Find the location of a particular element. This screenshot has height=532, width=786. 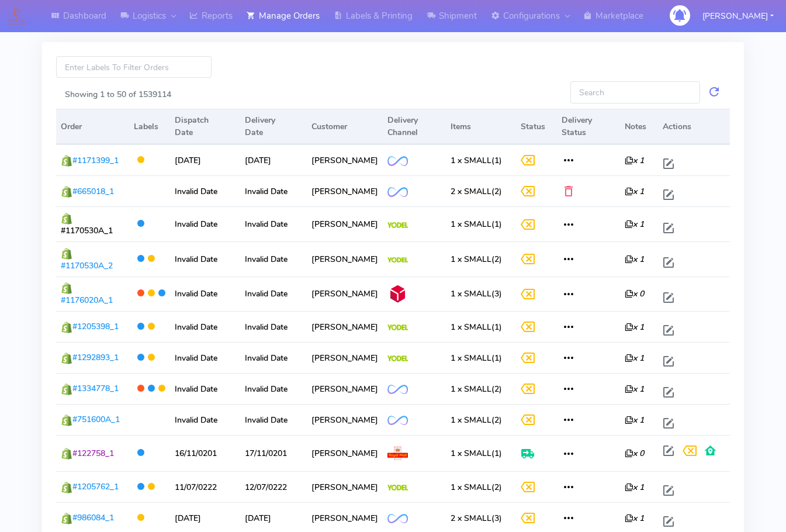

th: Customer is located at coordinates (345, 126).